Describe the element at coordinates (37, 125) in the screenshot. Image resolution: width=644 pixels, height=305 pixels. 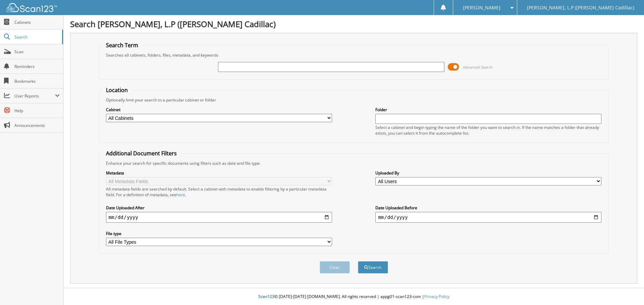
I see `span: Announcements` at that location.